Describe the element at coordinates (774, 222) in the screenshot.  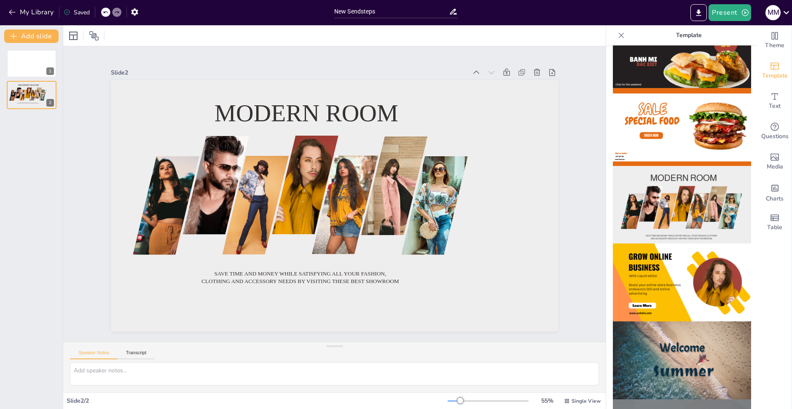
I see `div: Add a table` at that location.